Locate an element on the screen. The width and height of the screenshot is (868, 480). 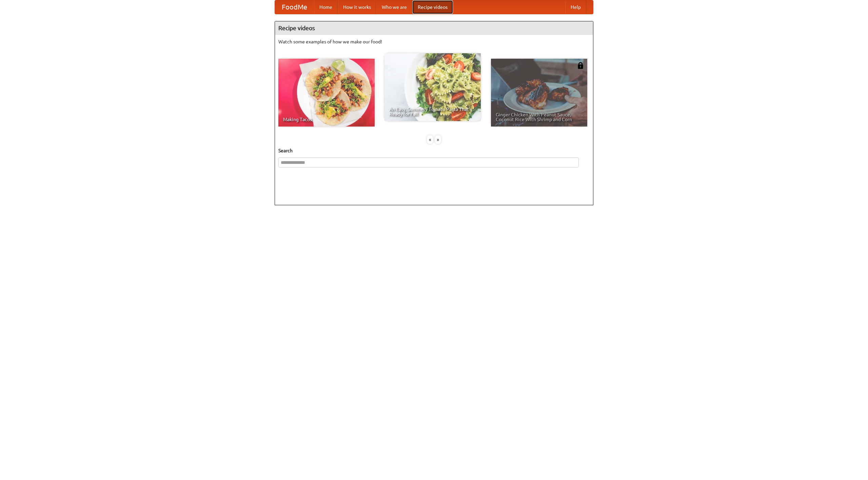
span: An Easy, Summery Tomato Pasta That's Ready for Fall is located at coordinates (432, 111).